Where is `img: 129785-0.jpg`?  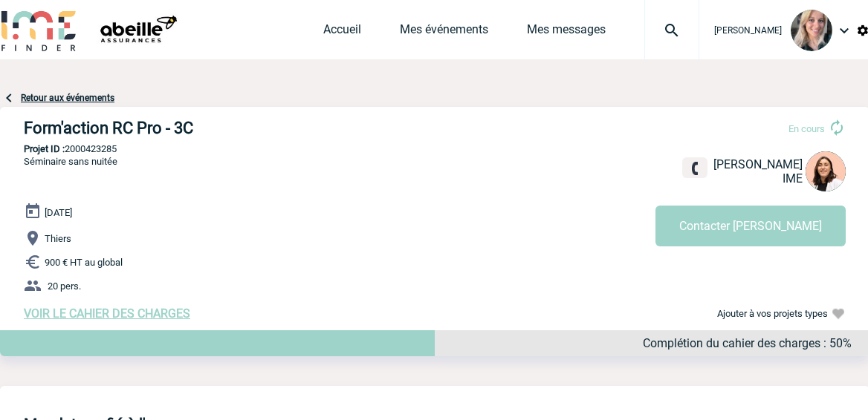
img: 129785-0.jpg is located at coordinates (811, 30).